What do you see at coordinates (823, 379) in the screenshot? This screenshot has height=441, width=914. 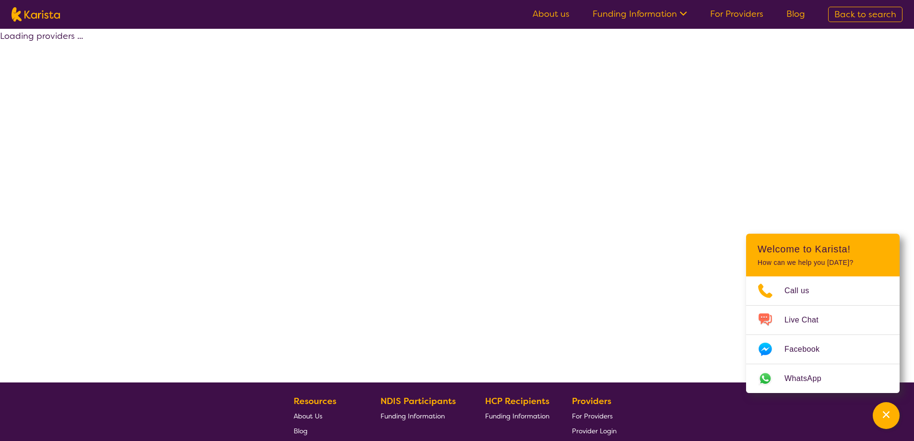 I see `a: Web link opens in a new tab.` at bounding box center [823, 379].